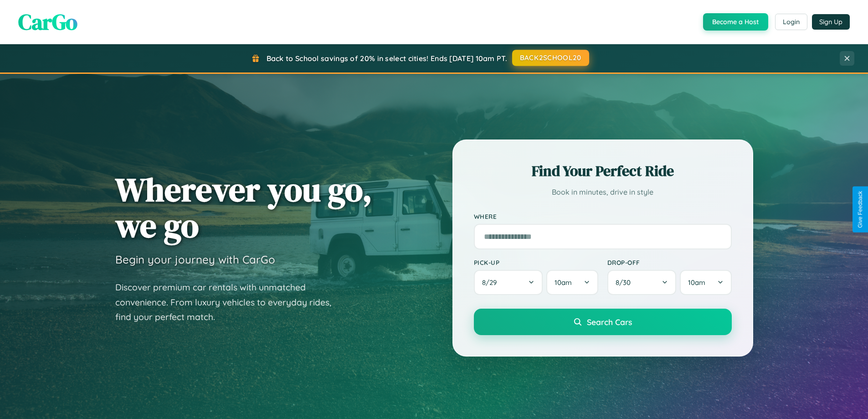 The height and width of the screenshot is (419, 868). Describe the element at coordinates (244, 207) in the screenshot. I see `h1: Wherever you go, we go` at that location.